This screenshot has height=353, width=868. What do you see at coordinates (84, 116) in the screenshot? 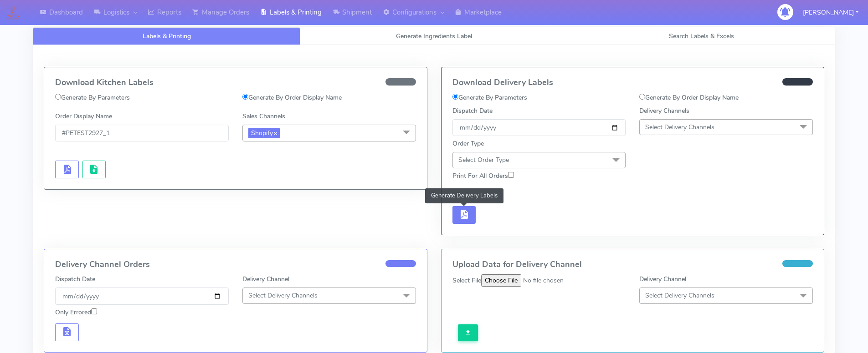
I see `label: Order Display Name` at bounding box center [84, 116].